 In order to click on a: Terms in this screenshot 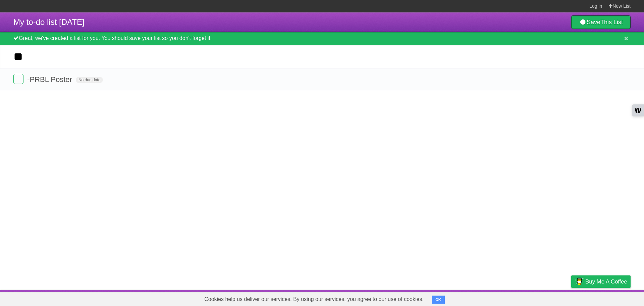, I will do `click(548, 298)`.